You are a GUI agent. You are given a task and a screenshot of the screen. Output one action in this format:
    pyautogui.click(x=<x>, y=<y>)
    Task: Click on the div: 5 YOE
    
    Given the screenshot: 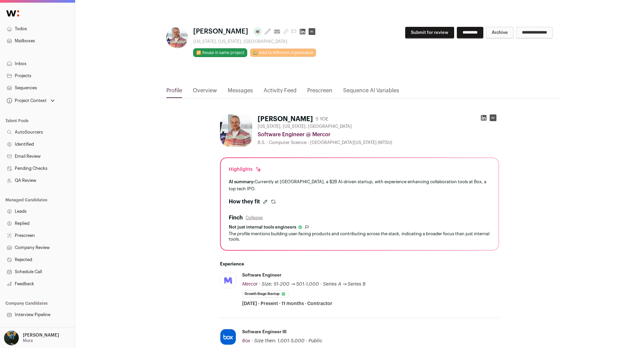 What is the action you would take?
    pyautogui.click(x=322, y=119)
    